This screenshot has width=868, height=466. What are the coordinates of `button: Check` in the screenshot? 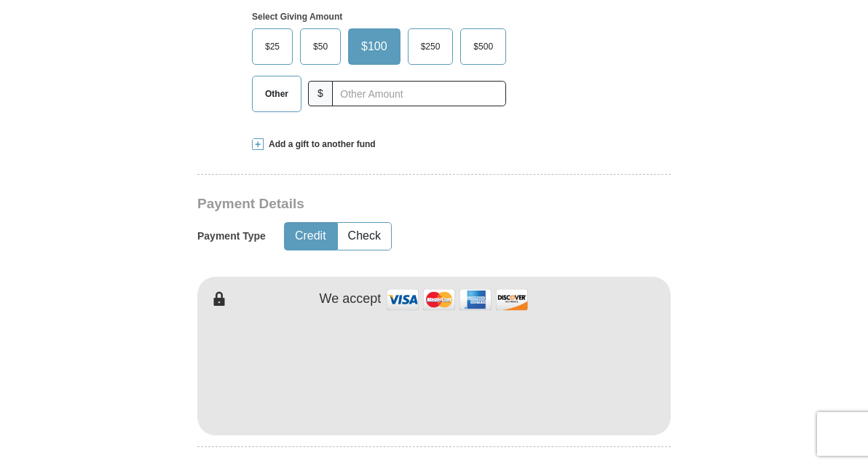 It's located at (364, 236).